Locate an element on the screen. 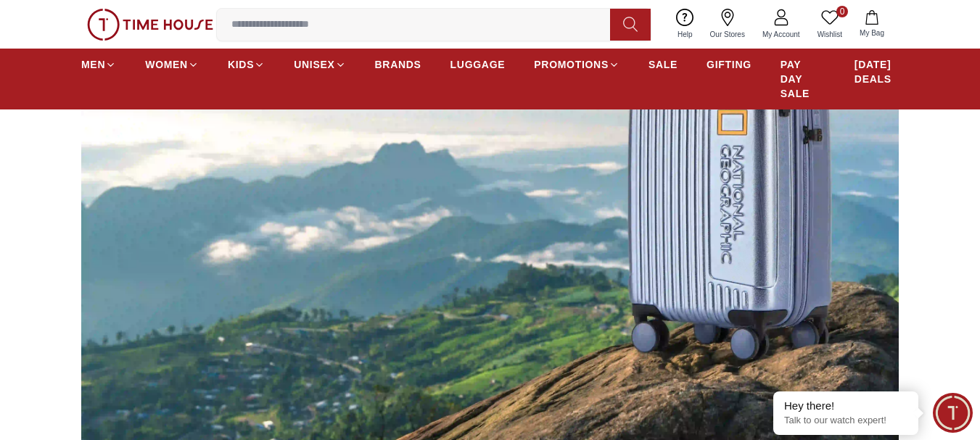 The height and width of the screenshot is (440, 980). span: BRANDS is located at coordinates (398, 65).